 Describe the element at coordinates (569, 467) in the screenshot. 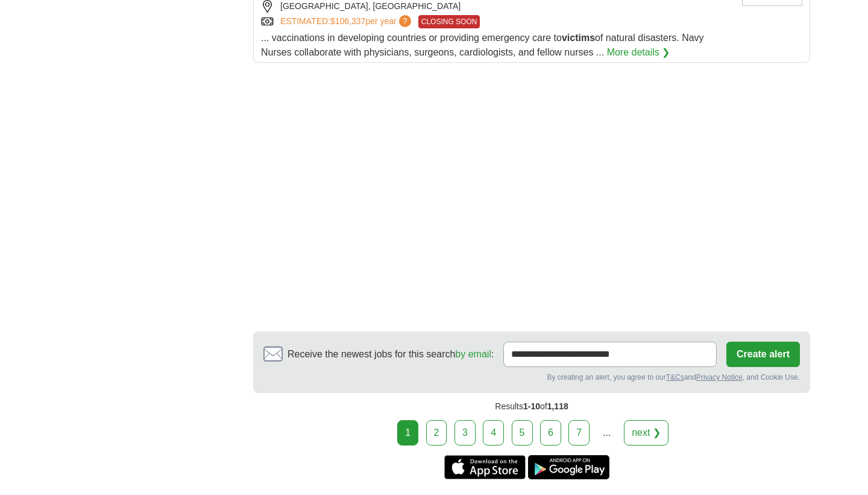

I see `a: Get the Android app` at that location.